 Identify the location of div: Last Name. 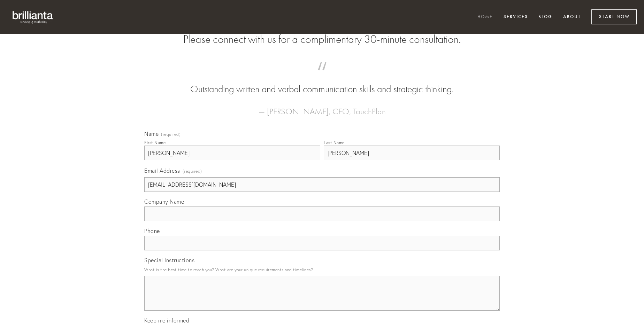
(334, 142).